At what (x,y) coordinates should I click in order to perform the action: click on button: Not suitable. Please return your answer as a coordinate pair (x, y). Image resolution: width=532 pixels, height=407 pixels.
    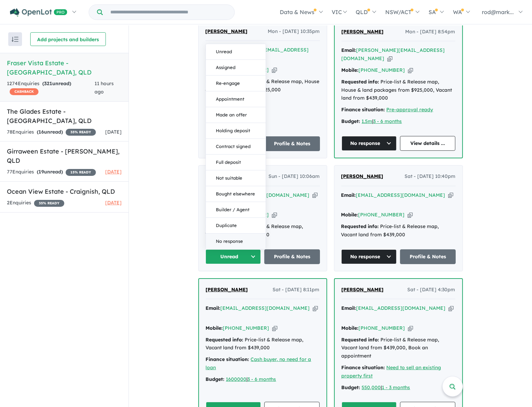
    Looking at the image, I should click on (236, 178).